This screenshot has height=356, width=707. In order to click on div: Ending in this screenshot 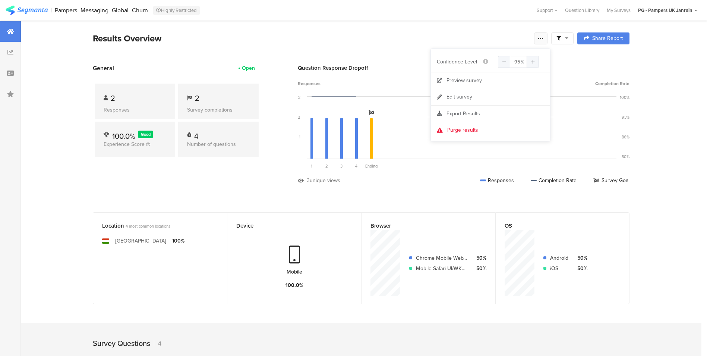, I will do `click(371, 166)`.